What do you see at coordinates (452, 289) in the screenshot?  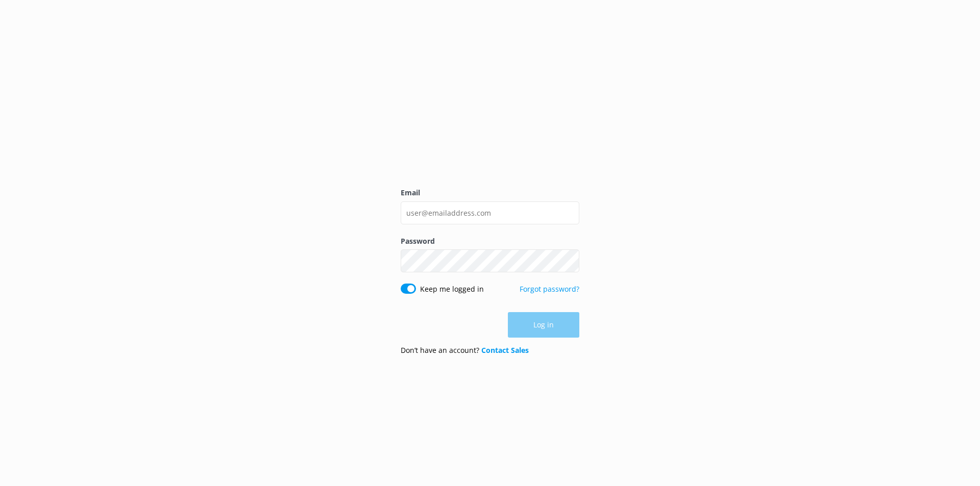 I see `label: Keep me logged in` at bounding box center [452, 289].